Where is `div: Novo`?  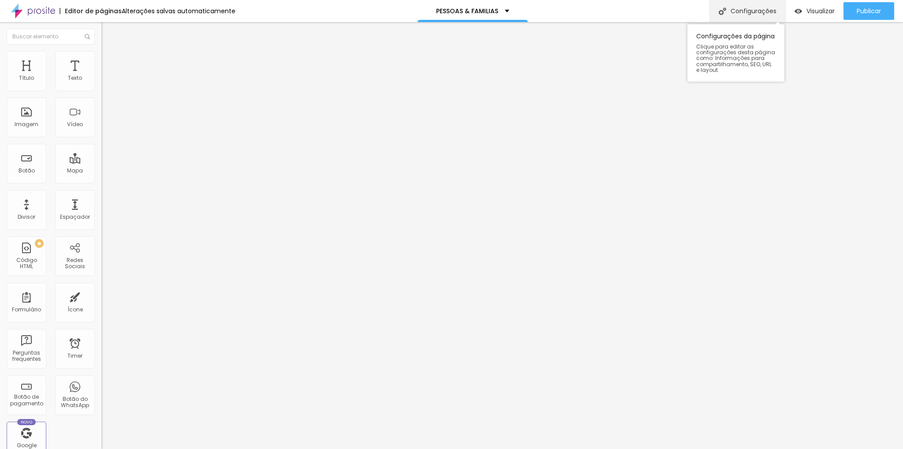 div: Novo is located at coordinates (26, 422).